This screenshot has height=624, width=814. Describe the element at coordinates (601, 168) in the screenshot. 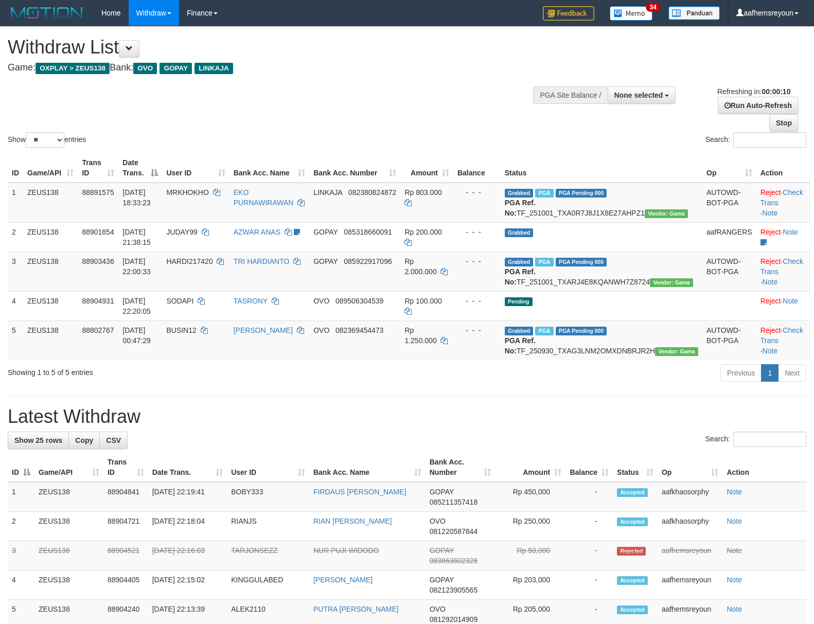

I see `th: Status` at that location.